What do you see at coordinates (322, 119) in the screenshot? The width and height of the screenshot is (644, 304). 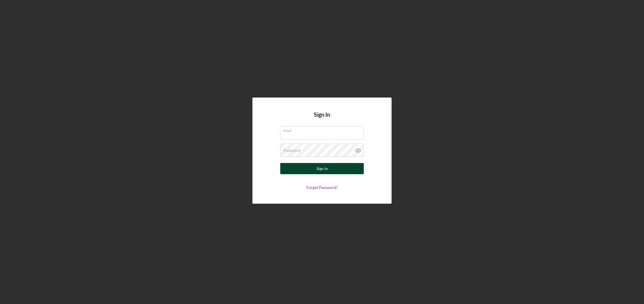 I see `h4: Sign In` at bounding box center [322, 119].